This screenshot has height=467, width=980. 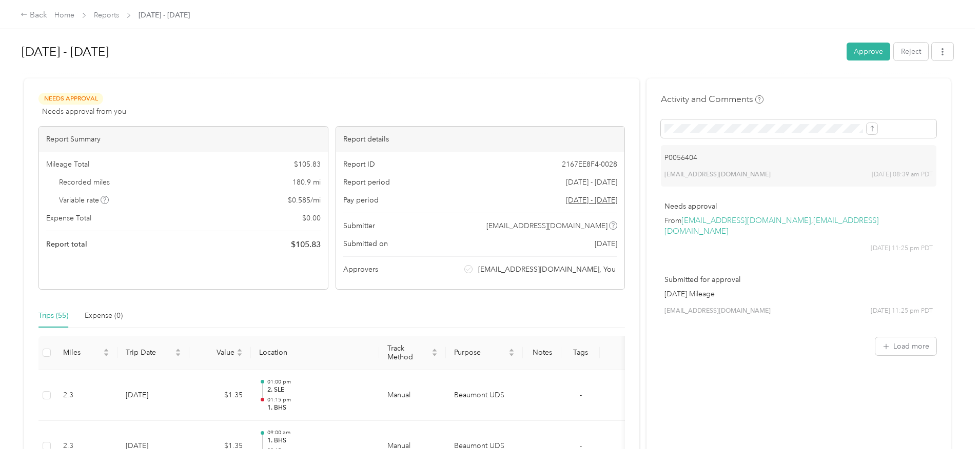 What do you see at coordinates (220, 396) in the screenshot?
I see `td: $1.35` at bounding box center [220, 396].